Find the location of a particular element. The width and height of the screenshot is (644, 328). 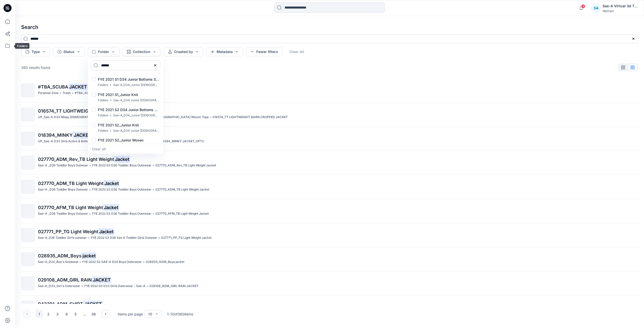

div: FYE 2021 S2_Junior Woven is located at coordinates (125, 143).